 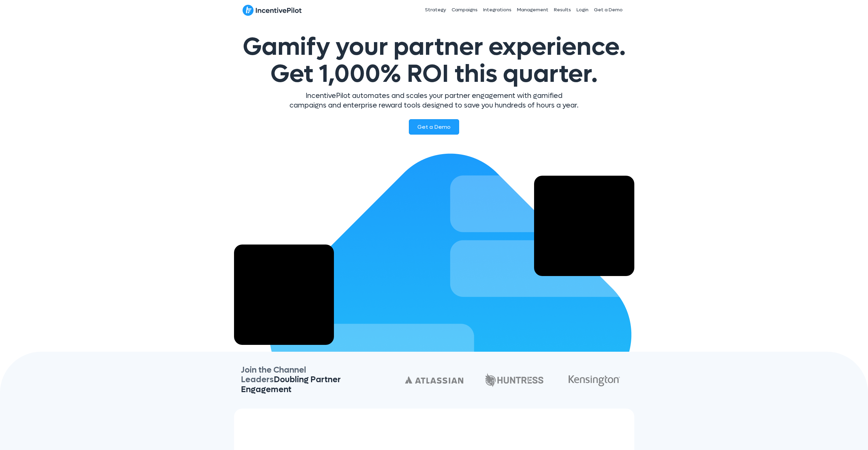 What do you see at coordinates (434, 127) in the screenshot?
I see `span: Get a Demo` at bounding box center [434, 127].